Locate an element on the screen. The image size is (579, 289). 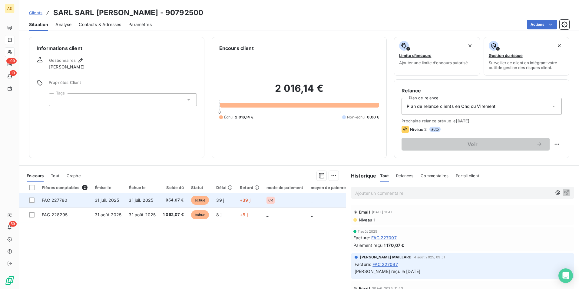
span: Échu is located at coordinates (228, 117).